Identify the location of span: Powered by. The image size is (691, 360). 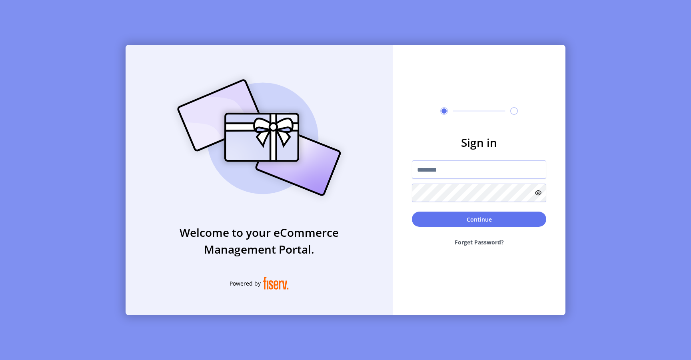
(245, 283).